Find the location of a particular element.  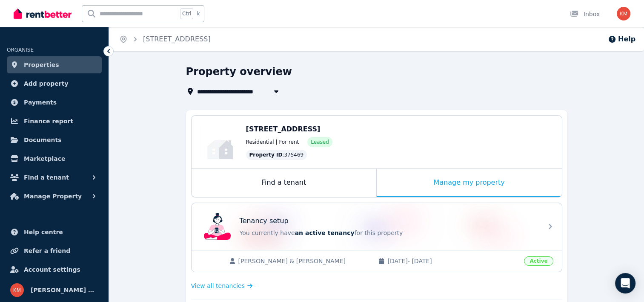

a: Account settings is located at coordinates (54, 269).